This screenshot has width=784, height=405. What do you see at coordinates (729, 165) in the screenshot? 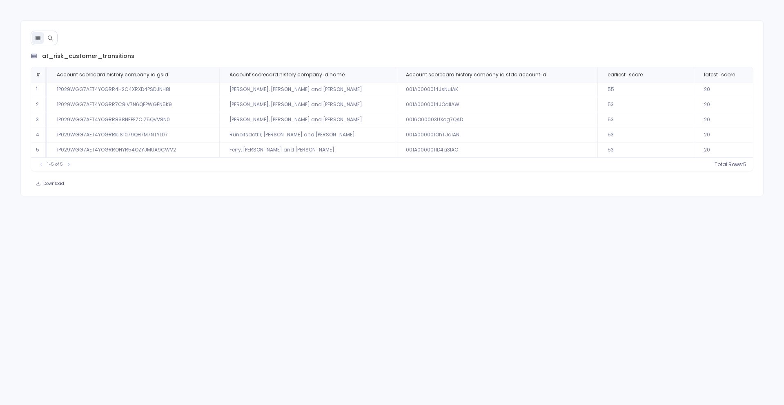
I see `span: Total Rows:` at bounding box center [729, 165].